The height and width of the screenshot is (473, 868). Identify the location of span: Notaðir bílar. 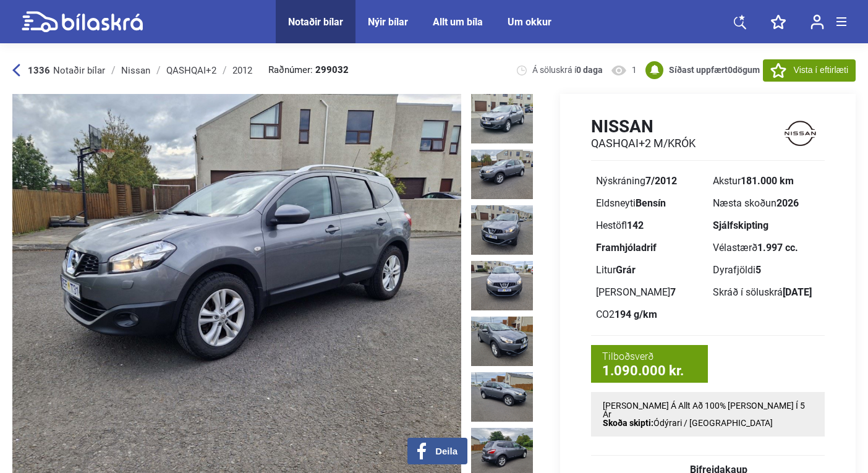
(79, 71).